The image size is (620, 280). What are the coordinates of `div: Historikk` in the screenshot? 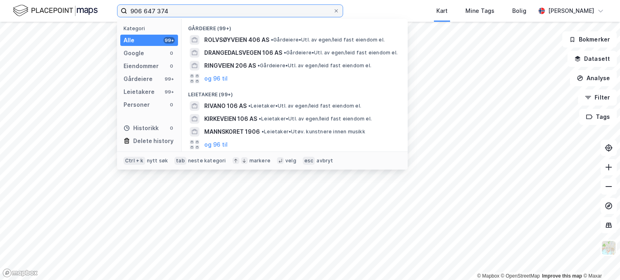 It's located at (141, 128).